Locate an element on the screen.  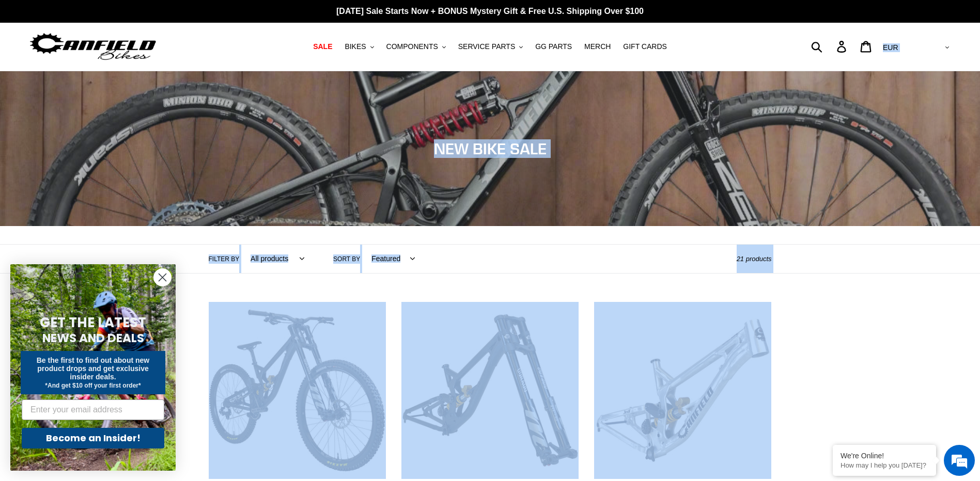
span: 21 products is located at coordinates (754, 259).